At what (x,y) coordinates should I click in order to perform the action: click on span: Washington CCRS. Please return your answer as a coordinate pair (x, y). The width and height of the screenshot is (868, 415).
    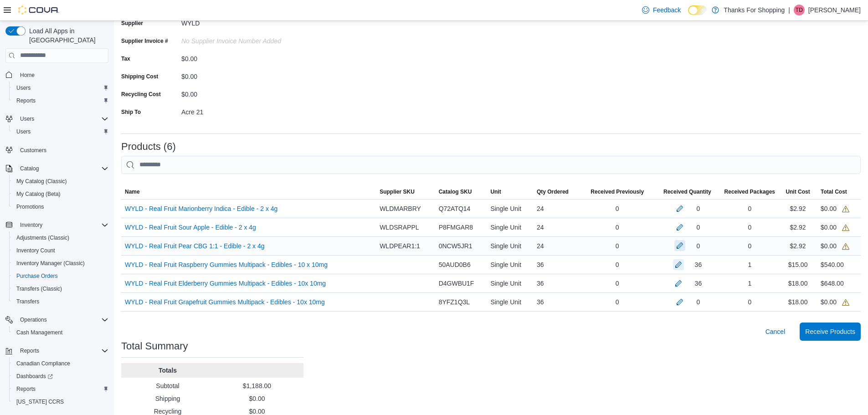
    Looking at the image, I should click on (60, 402).